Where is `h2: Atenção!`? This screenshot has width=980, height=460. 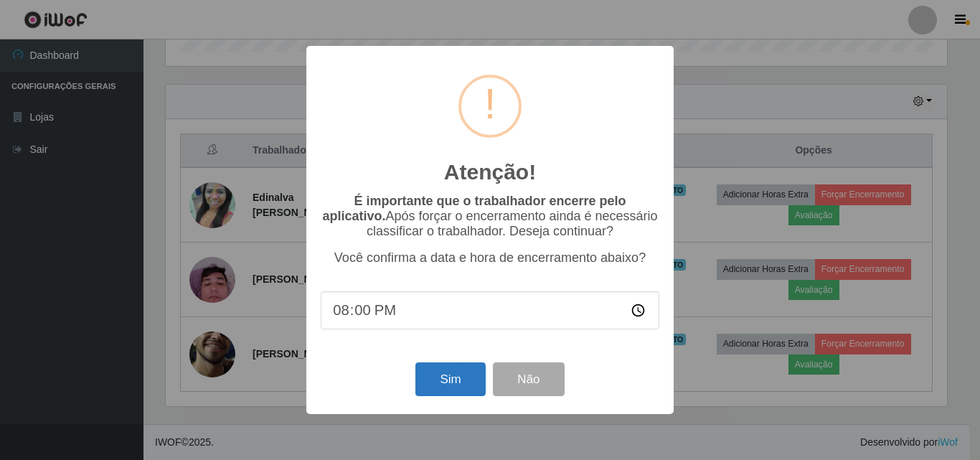 h2: Atenção! is located at coordinates (490, 172).